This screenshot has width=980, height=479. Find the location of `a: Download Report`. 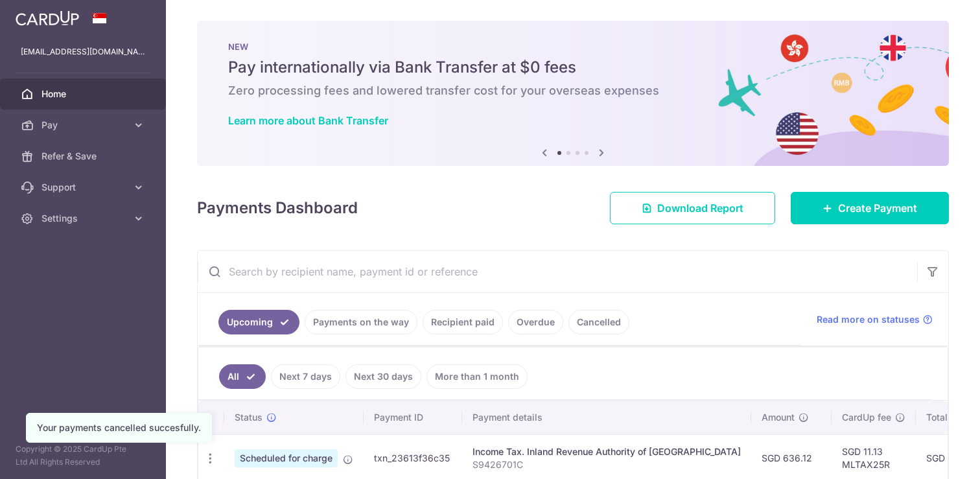

a: Download Report is located at coordinates (692, 208).